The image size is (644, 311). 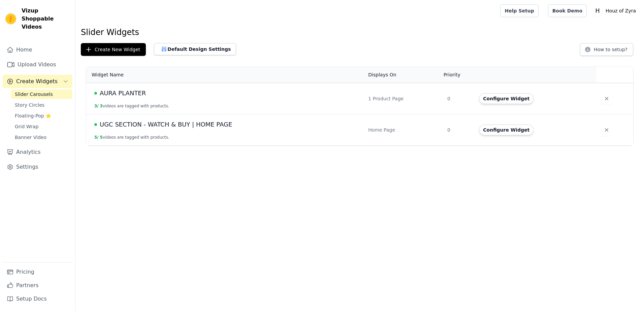 I want to click on span: 5, so click(x=102, y=137).